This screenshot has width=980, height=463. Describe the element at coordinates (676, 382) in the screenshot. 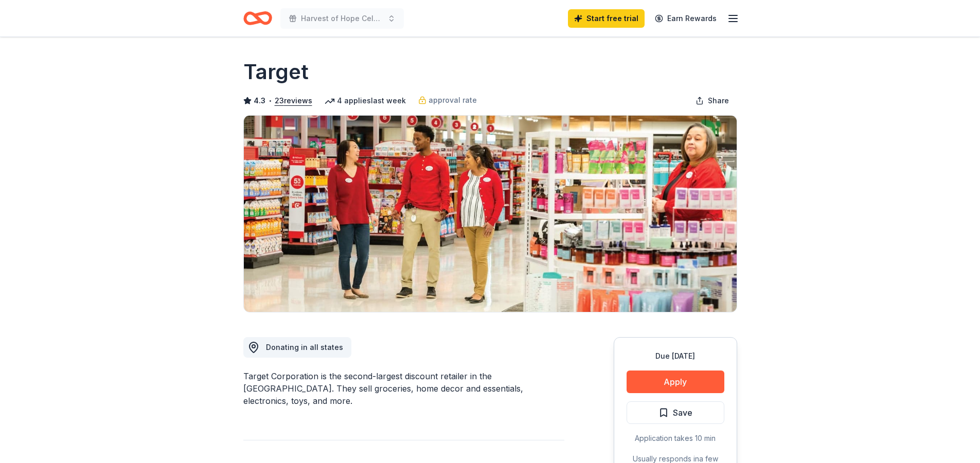

I see `button: Apply` at that location.